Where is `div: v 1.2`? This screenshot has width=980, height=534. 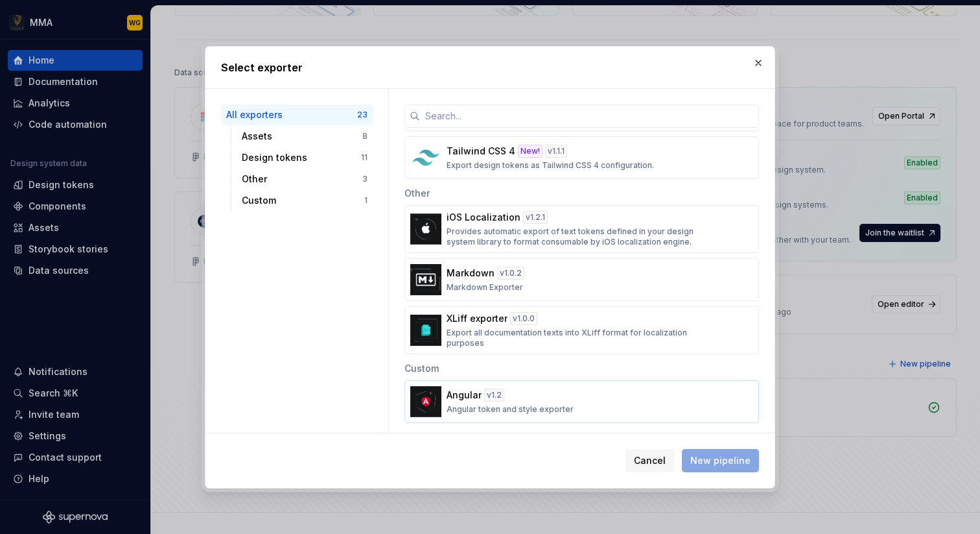 div: v 1.2 is located at coordinates (494, 395).